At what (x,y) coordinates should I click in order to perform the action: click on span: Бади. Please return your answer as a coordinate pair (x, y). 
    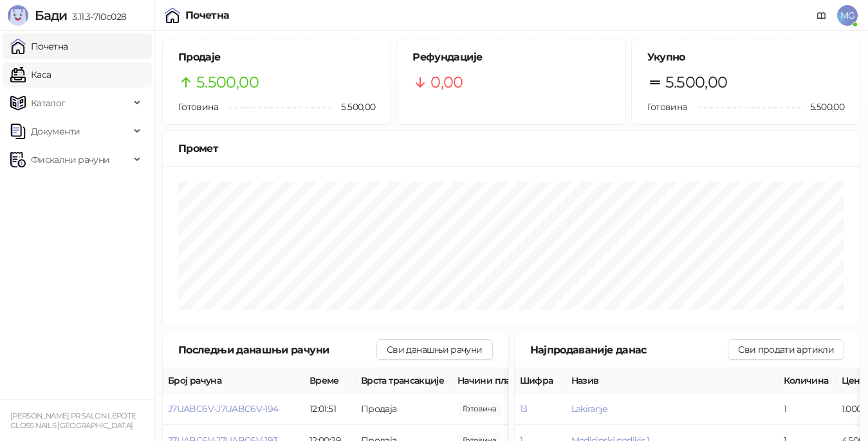
    Looking at the image, I should click on (51, 15).